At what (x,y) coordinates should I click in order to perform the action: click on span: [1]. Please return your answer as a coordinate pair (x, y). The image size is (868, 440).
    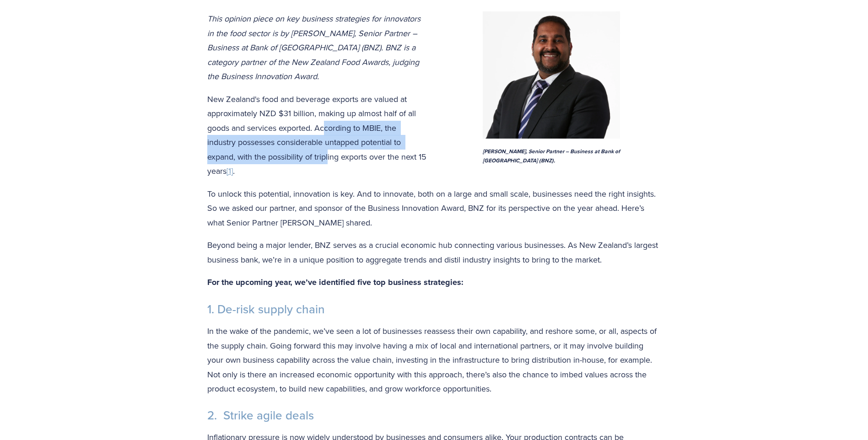
    Looking at the image, I should click on (230, 171).